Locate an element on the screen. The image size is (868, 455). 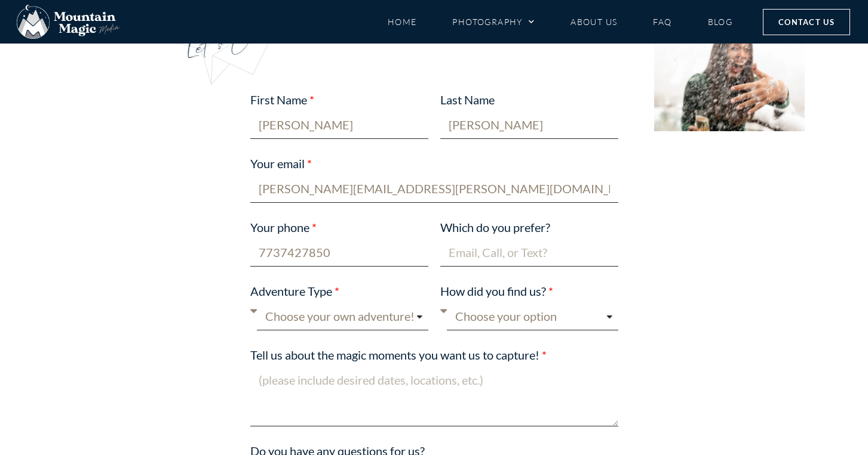
img: Mountain Magic Media photography logo Crested Butte Photographer is located at coordinates (68, 22).